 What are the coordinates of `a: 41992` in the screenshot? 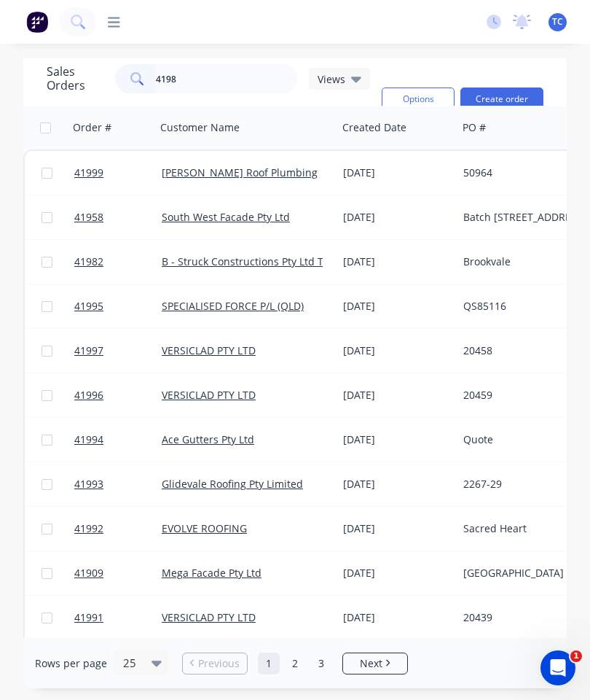 It's located at (118, 529).